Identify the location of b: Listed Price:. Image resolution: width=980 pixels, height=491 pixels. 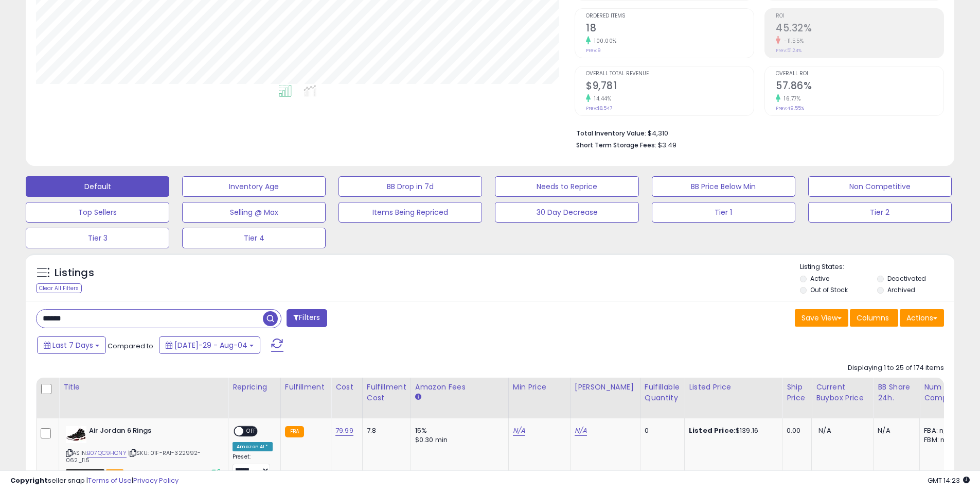
(712, 430).